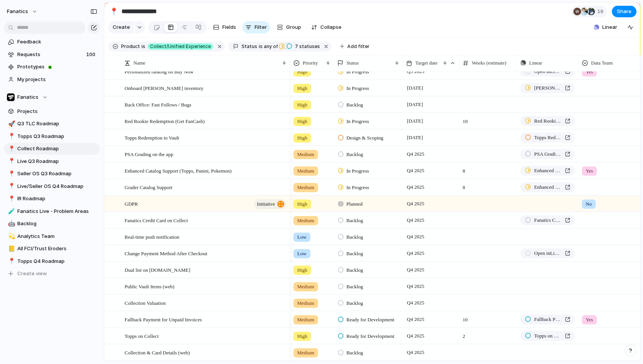  I want to click on span: Q3 TLC Roadmap, so click(57, 124).